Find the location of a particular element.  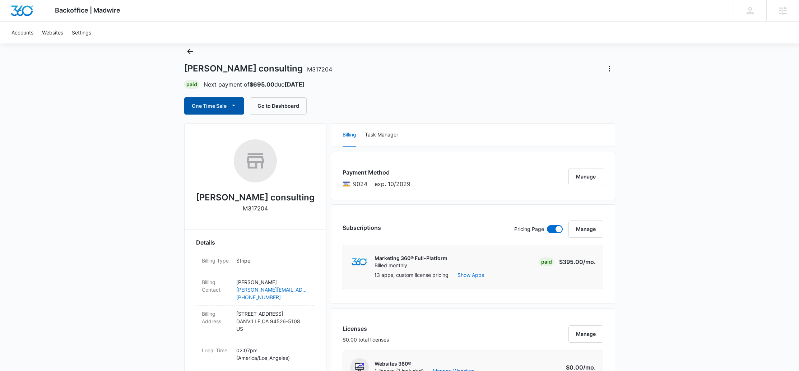

p: Marketing 360® Full-Platform is located at coordinates (411, 258).